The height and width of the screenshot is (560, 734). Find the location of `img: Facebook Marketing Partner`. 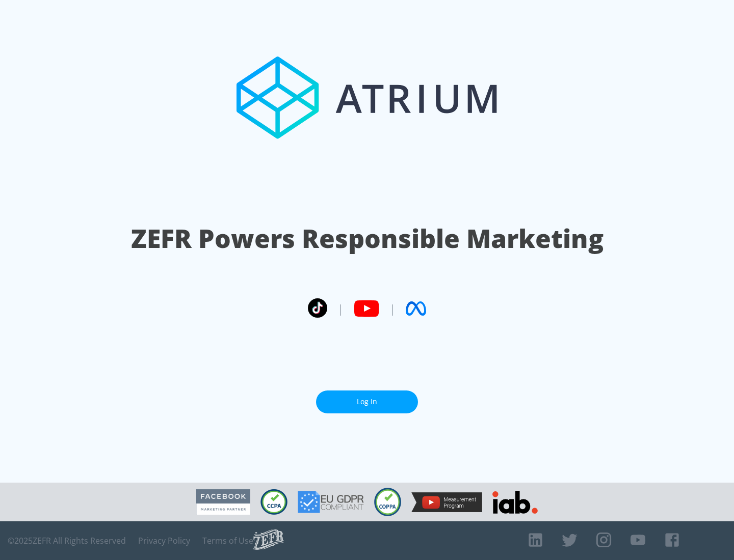

img: Facebook Marketing Partner is located at coordinates (223, 502).